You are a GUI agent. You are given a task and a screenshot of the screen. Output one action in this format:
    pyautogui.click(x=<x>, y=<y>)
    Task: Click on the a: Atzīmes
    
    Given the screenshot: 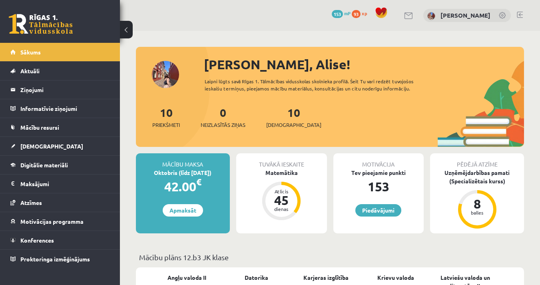 What is the action you would take?
    pyautogui.click(x=60, y=202)
    